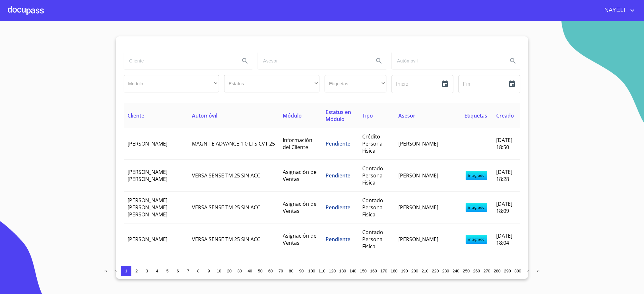 This screenshot has width=644, height=294. I want to click on span: 30, so click(239, 271).